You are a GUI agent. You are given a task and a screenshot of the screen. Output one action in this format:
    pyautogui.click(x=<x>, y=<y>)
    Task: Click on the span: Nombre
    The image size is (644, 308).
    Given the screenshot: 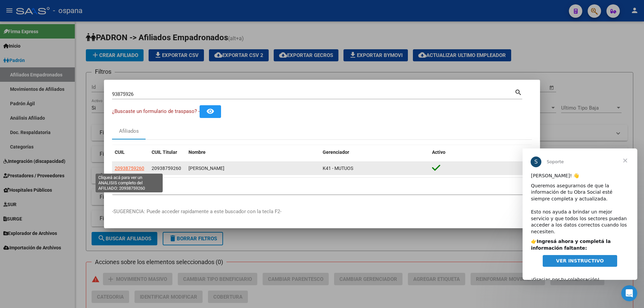 What is the action you would take?
    pyautogui.click(x=197, y=152)
    